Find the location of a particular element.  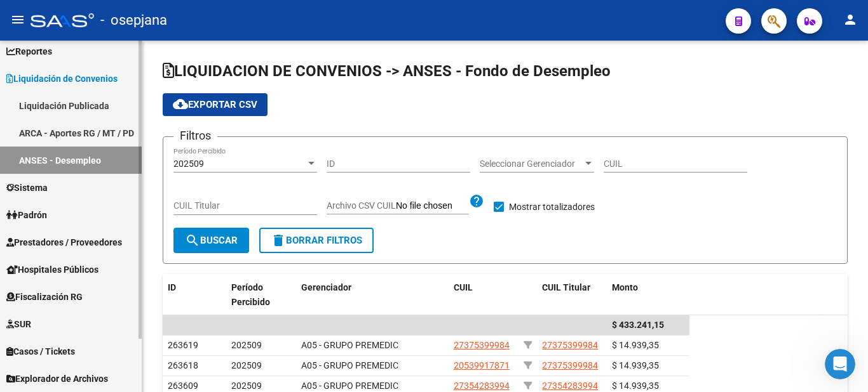

button: Exportar CSV is located at coordinates (215, 104).